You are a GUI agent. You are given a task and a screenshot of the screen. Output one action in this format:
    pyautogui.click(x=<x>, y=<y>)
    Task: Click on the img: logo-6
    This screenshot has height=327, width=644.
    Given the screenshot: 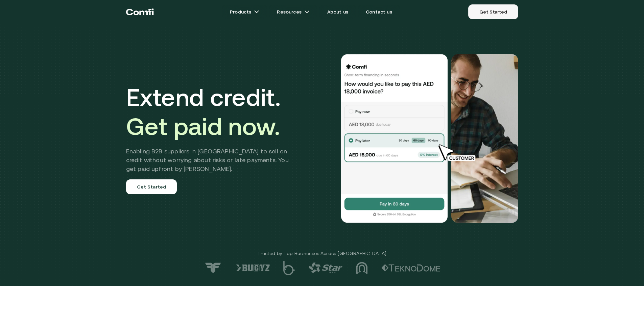 What is the action you would take?
    pyautogui.click(x=253, y=268)
    